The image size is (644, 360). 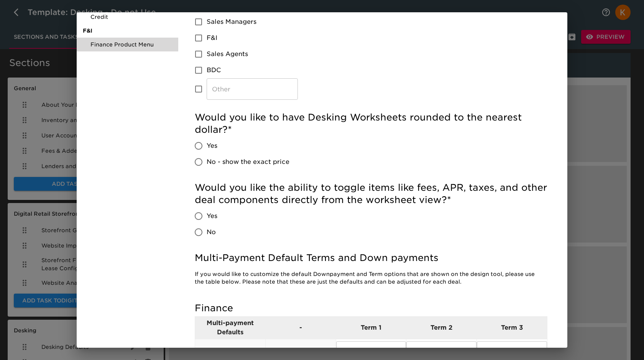 I want to click on p: Term 1, so click(x=371, y=328).